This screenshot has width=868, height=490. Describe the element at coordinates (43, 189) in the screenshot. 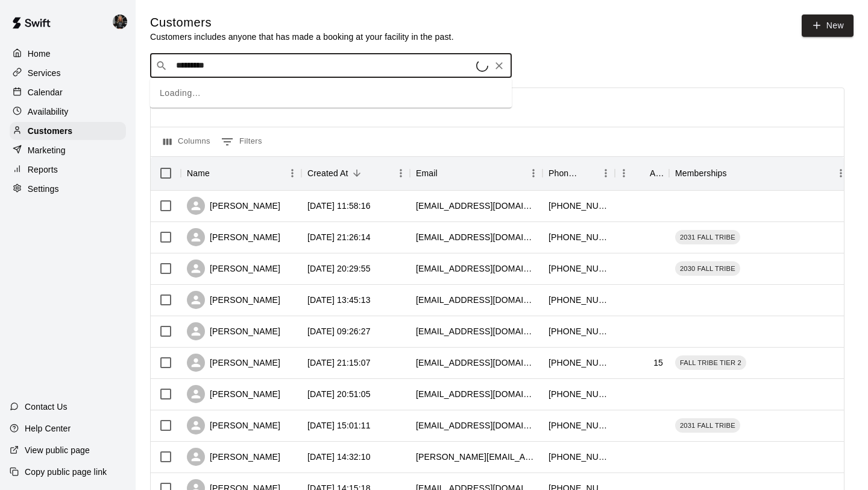

I see `p: Settings` at that location.